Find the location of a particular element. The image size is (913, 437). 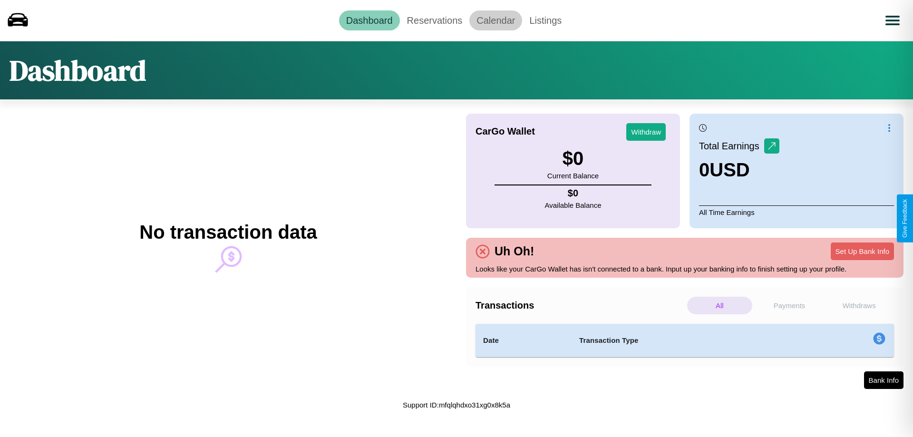

p: Total Earnings is located at coordinates (731, 146).